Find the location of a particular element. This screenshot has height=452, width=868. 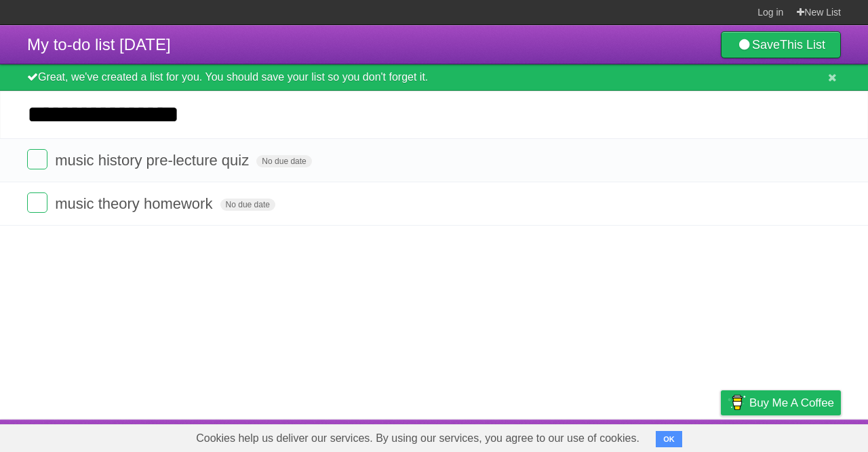

a: Buy me a coffee is located at coordinates (781, 403).